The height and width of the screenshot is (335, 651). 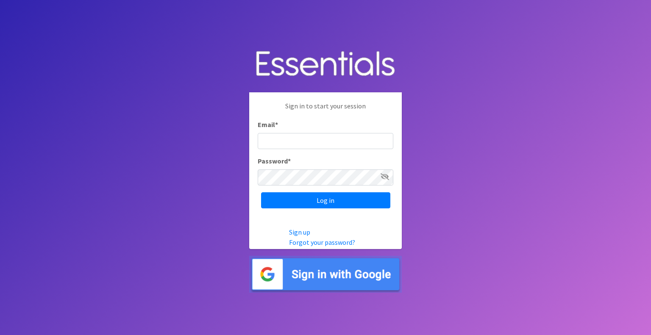 I want to click on a: Sign up, so click(x=300, y=232).